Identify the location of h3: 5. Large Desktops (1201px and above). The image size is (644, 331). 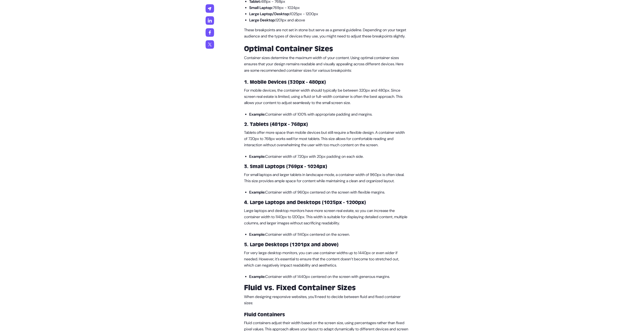
(326, 244).